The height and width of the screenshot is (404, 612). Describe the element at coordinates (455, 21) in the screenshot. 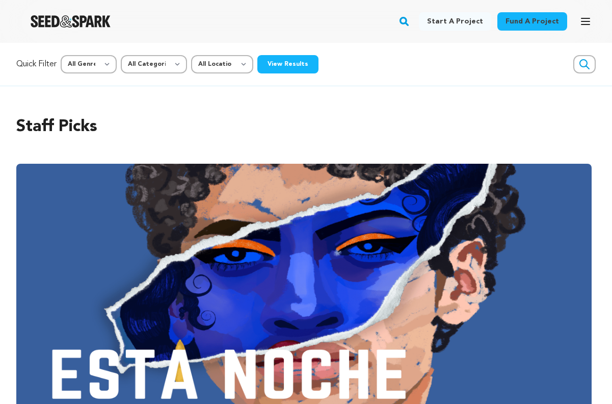

I see `a: Start a project` at that location.